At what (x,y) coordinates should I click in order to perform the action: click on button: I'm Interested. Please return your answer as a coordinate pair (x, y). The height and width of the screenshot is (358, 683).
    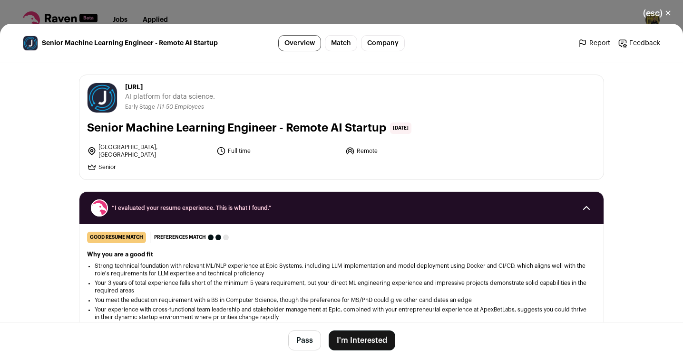
    Looking at the image, I should click on (362, 341).